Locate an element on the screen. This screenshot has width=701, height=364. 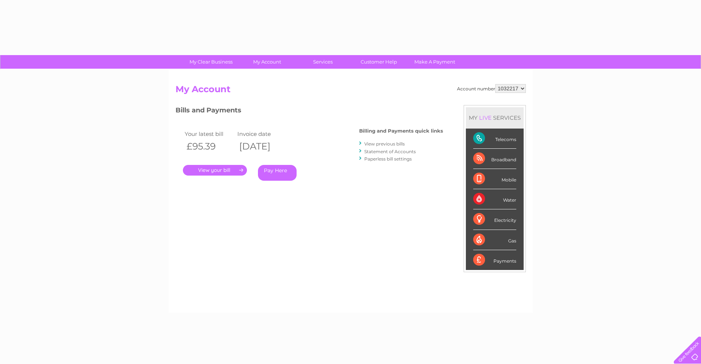
td: Invoice date is located at coordinates (262, 134).